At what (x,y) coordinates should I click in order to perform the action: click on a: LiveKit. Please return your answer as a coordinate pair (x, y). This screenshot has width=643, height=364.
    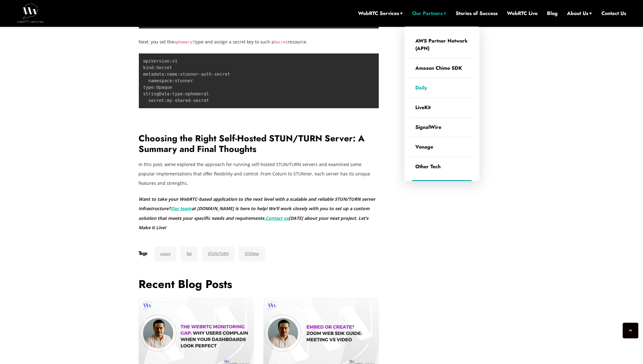
    Looking at the image, I should click on (442, 108).